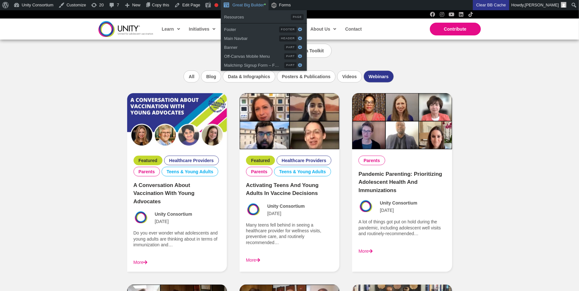 This screenshot has width=579, height=291. Describe the element at coordinates (353, 29) in the screenshot. I see `a: Contact` at that location.